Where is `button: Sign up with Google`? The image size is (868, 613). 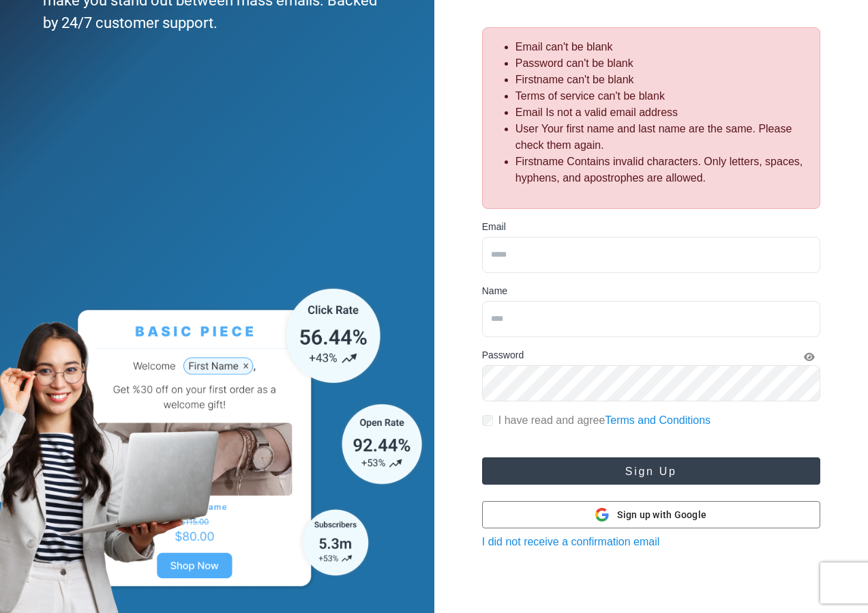 button: Sign up with Google is located at coordinates (651, 515).